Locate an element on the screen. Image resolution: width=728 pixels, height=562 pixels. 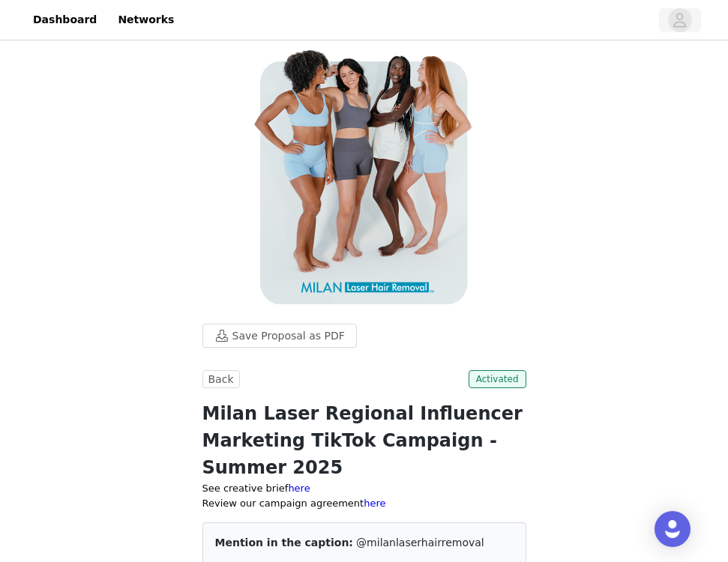
a: Networks is located at coordinates (145, 19).